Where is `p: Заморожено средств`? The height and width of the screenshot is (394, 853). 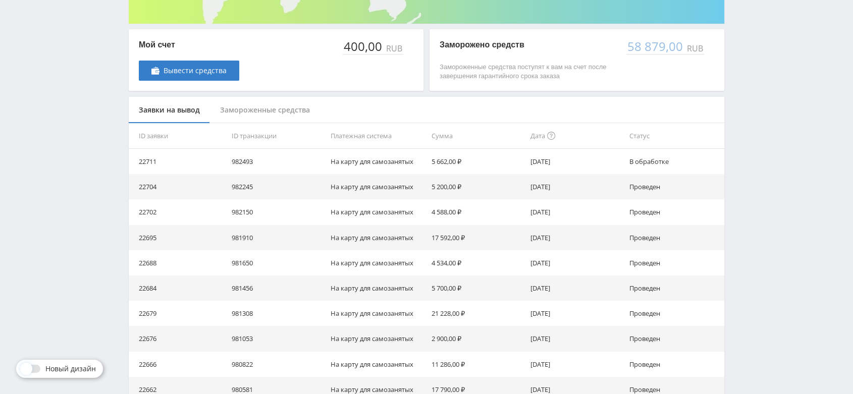 p: Заморожено средств is located at coordinates (528, 45).